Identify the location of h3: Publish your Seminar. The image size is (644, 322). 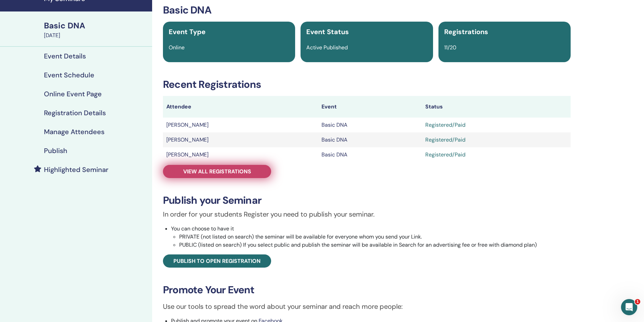
(367, 200).